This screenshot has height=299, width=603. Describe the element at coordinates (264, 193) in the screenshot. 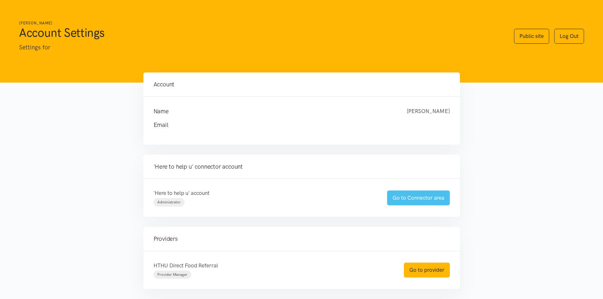

I see `p: 'Here to help u' account` at that location.